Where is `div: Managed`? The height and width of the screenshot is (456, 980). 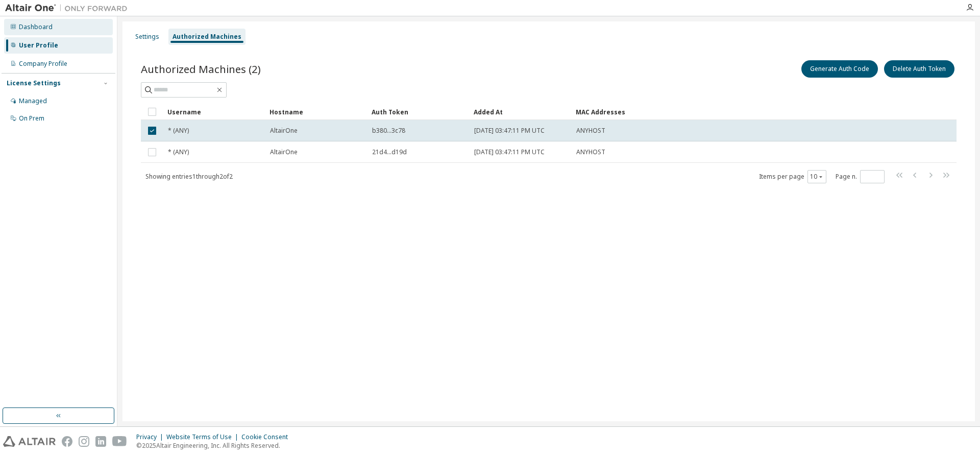
div: Managed is located at coordinates (33, 101).